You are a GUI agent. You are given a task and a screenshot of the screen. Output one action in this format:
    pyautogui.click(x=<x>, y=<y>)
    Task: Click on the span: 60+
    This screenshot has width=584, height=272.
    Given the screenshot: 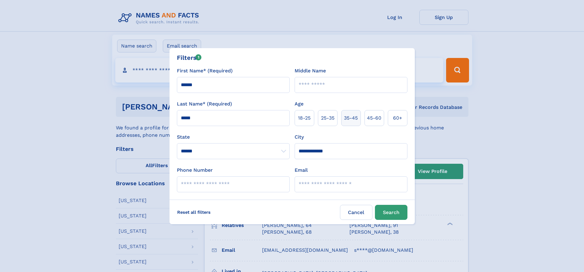 What is the action you would take?
    pyautogui.click(x=397, y=118)
    